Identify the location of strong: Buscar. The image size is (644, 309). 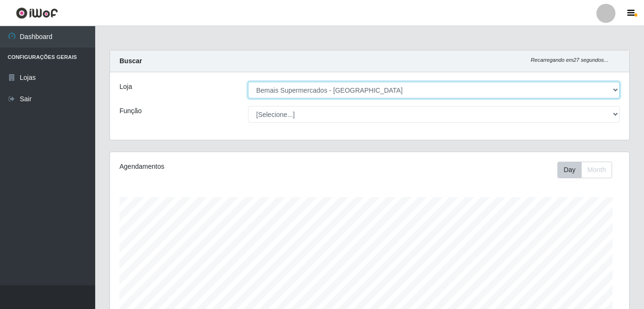
(130, 61).